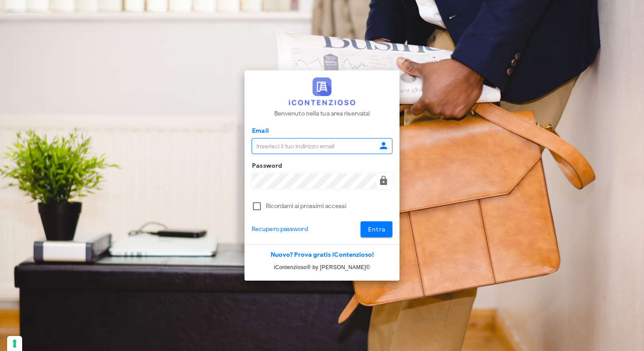 The height and width of the screenshot is (351, 644). What do you see at coordinates (322, 255) in the screenshot?
I see `strong: Nuovo? Prova gratis iContenzioso!` at bounding box center [322, 255].